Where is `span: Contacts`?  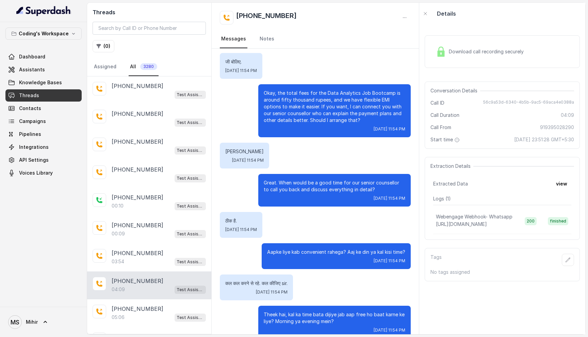
span: Contacts is located at coordinates (30, 109).